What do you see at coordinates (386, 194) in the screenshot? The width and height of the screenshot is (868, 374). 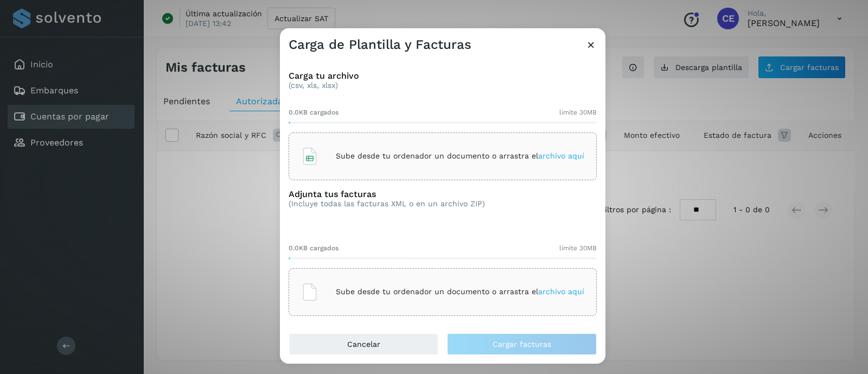 I see `h3: Adjunta tus facturas` at bounding box center [386, 194].